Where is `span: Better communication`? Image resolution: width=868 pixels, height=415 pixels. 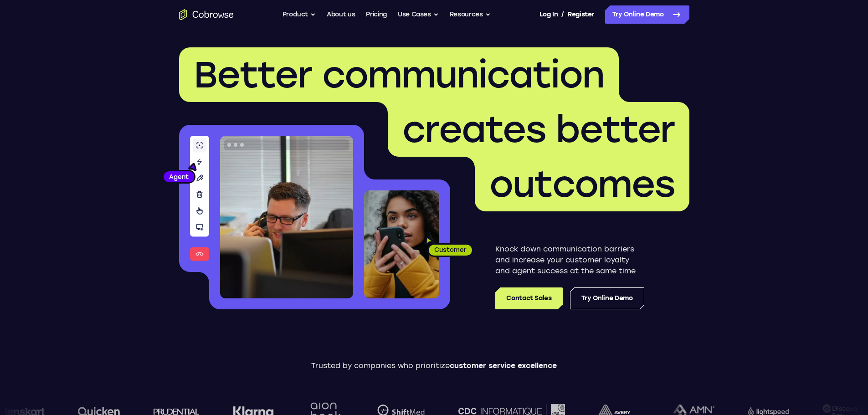 span: Better communication is located at coordinates (399, 75).